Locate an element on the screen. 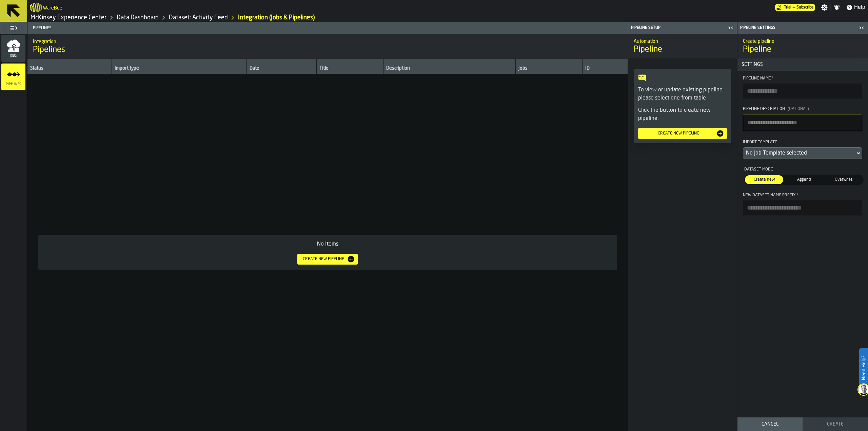  span: Help is located at coordinates (860, 7).